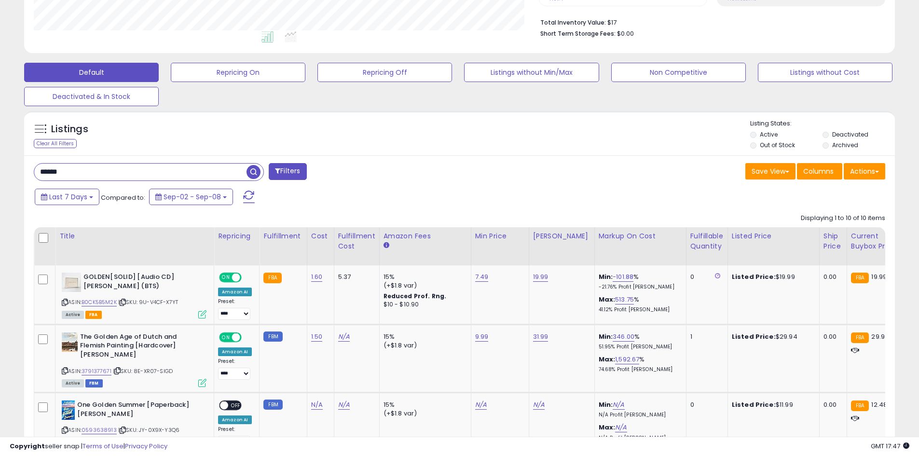  What do you see at coordinates (73, 383) in the screenshot?
I see `span: All listings currently available for purchase on Amazon` at bounding box center [73, 383].